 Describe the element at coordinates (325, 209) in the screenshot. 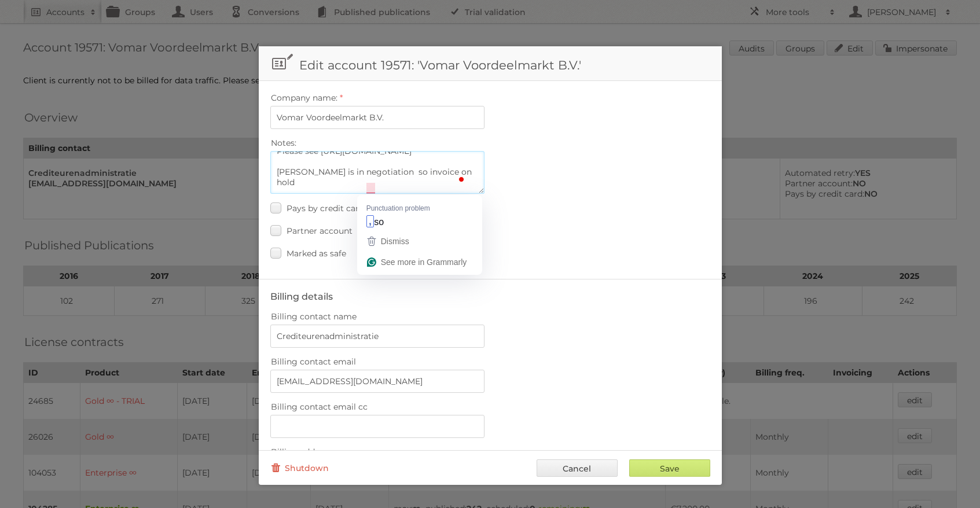

I see `span: Pays by credit card` at that location.